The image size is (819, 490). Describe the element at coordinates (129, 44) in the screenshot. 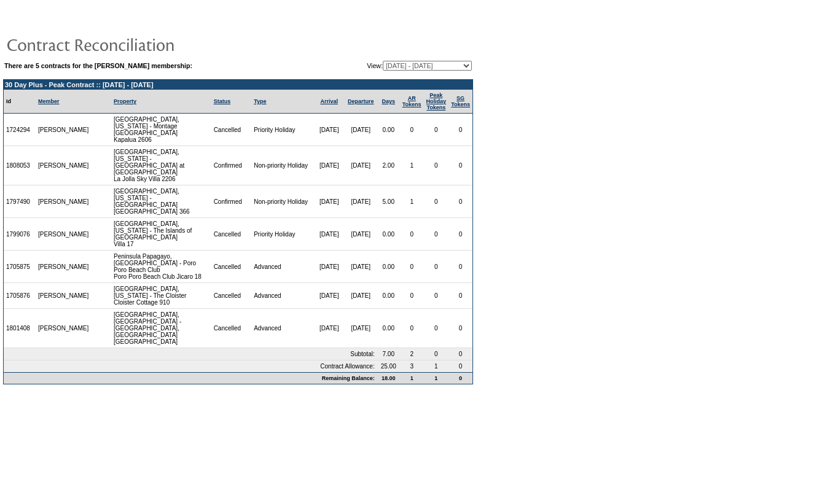

I see `img: pgTtlContractReconciliation.gif` at that location.